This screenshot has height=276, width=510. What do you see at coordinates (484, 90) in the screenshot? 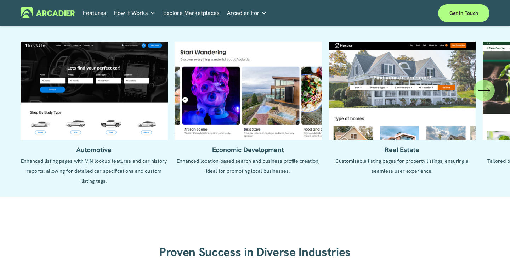
I see `button: Next` at bounding box center [484, 90].